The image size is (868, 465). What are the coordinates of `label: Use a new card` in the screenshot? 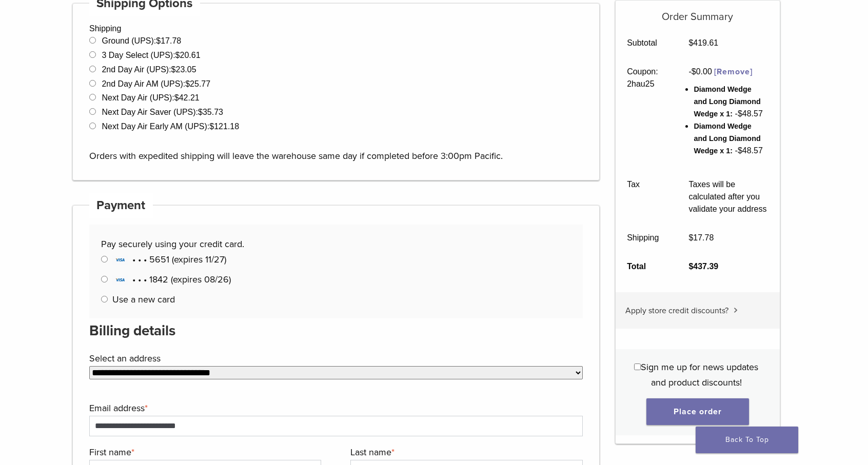 It's located at (144, 300).